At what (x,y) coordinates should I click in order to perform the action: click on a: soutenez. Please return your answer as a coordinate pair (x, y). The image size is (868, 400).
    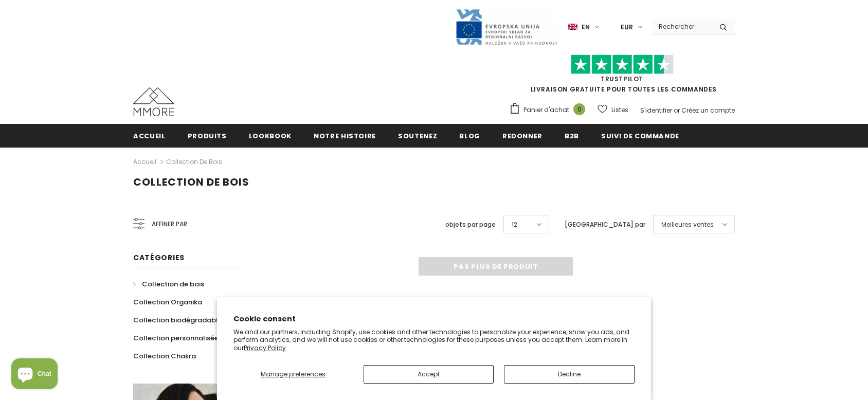
    Looking at the image, I should click on (417, 135).